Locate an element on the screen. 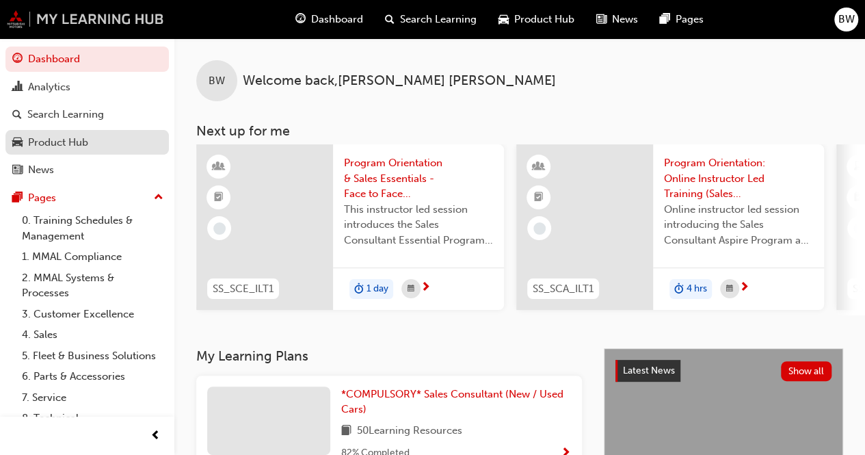  a: 8. Technical is located at coordinates (92, 418).